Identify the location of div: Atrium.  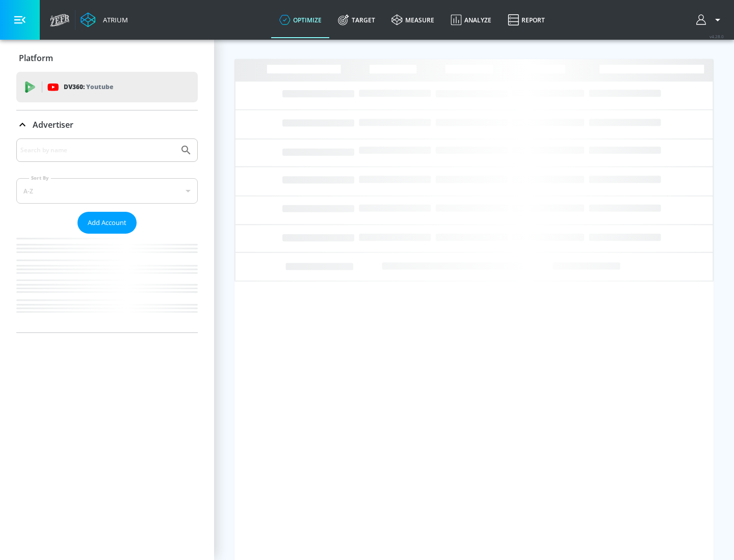
(113, 20).